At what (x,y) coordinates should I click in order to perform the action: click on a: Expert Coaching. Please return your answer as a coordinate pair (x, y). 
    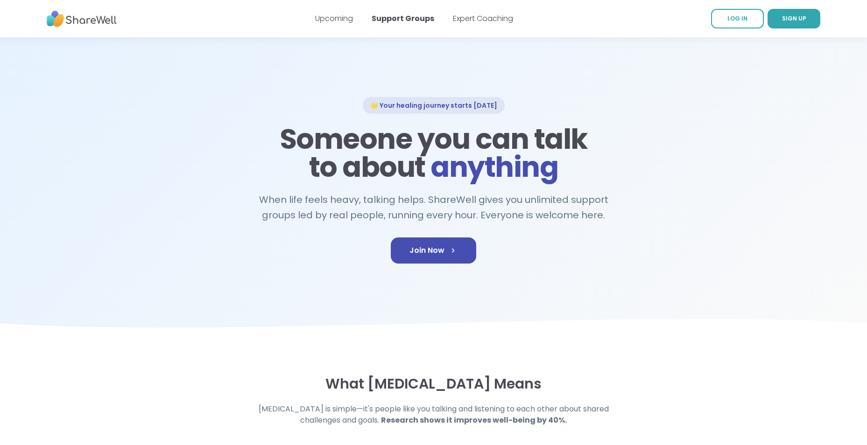
    Looking at the image, I should click on (483, 18).